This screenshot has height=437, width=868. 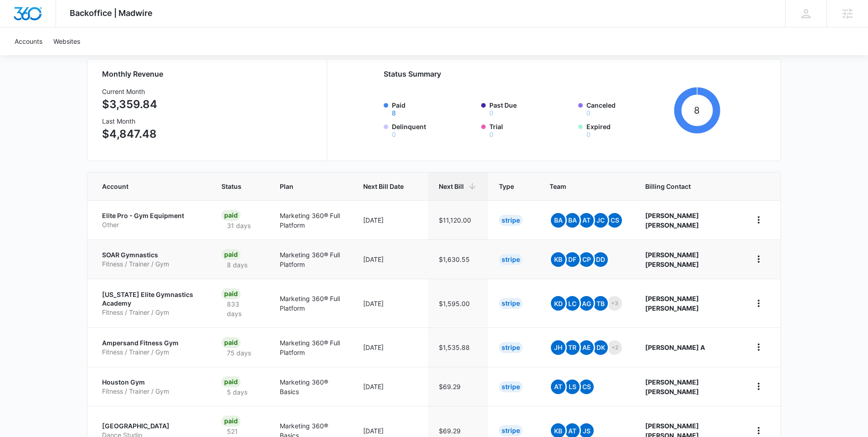 What do you see at coordinates (601, 221) in the screenshot?
I see `span: JC` at bounding box center [601, 221].